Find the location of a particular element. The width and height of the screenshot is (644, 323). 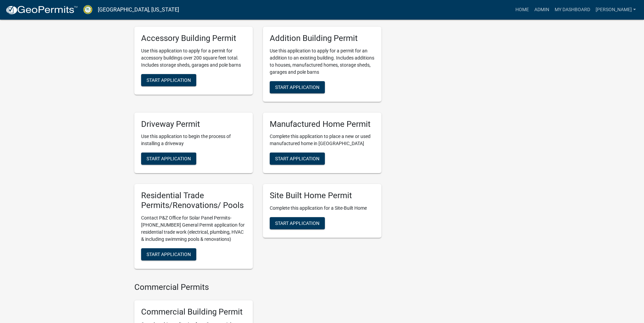

h5: Residential Trade Permits/Renovations/ Pools is located at coordinates (193, 200).